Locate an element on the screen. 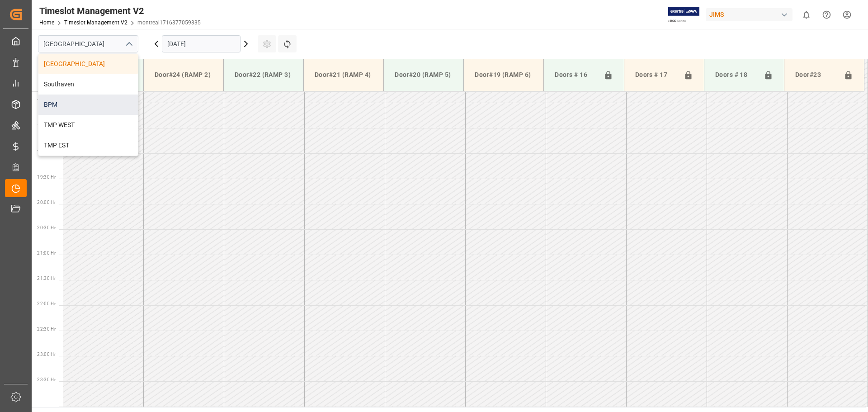  span: 20:00 Hr is located at coordinates (46, 203).